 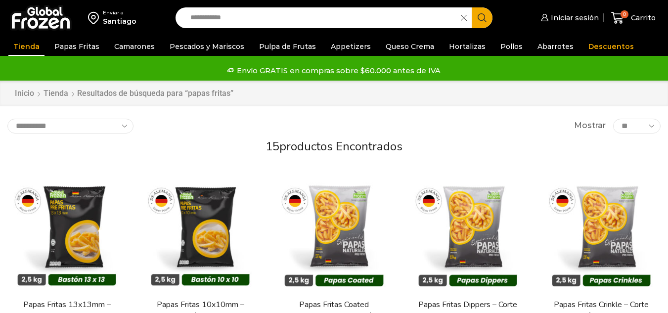 I want to click on div: Santiago, so click(x=120, y=21).